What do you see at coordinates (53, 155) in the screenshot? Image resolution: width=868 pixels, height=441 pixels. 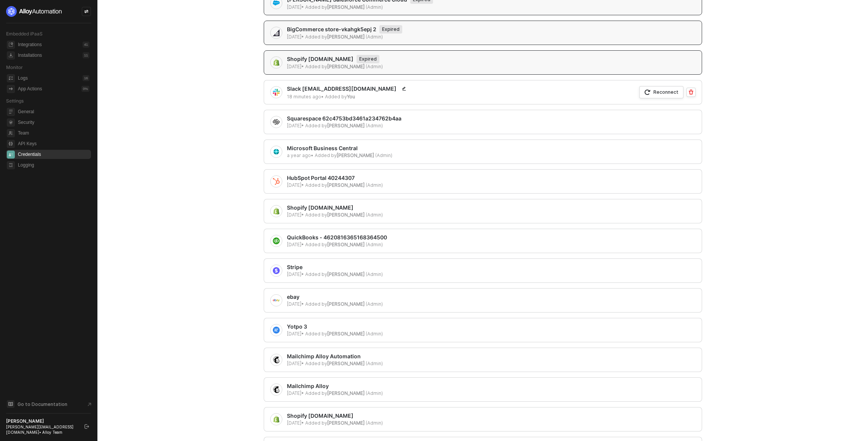 I see `span: Credentials` at bounding box center [53, 155].